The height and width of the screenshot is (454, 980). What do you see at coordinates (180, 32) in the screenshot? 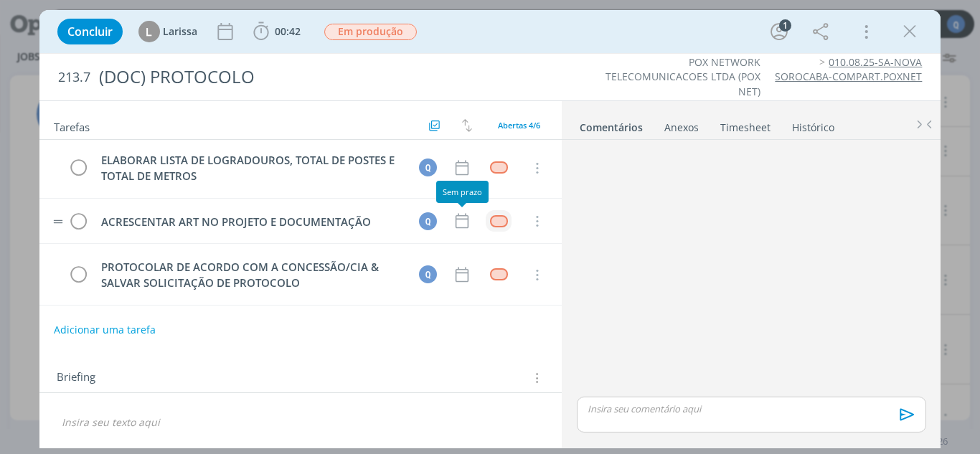
I see `span: Larissa` at bounding box center [180, 32].